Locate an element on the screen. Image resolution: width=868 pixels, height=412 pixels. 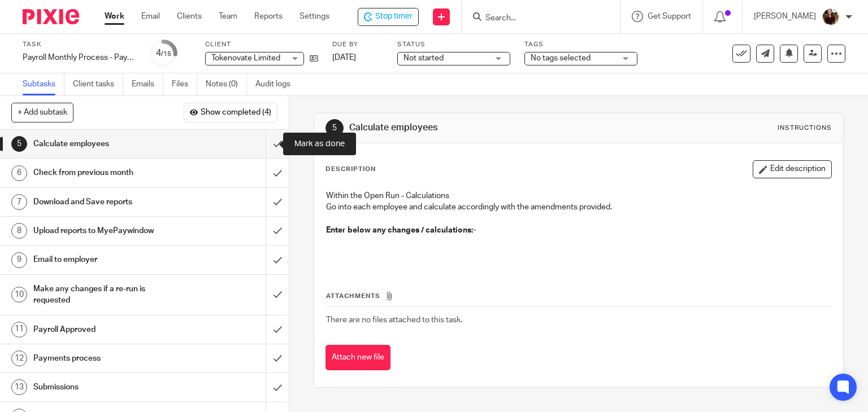
h1: Check from previous month is located at coordinates (107, 172).